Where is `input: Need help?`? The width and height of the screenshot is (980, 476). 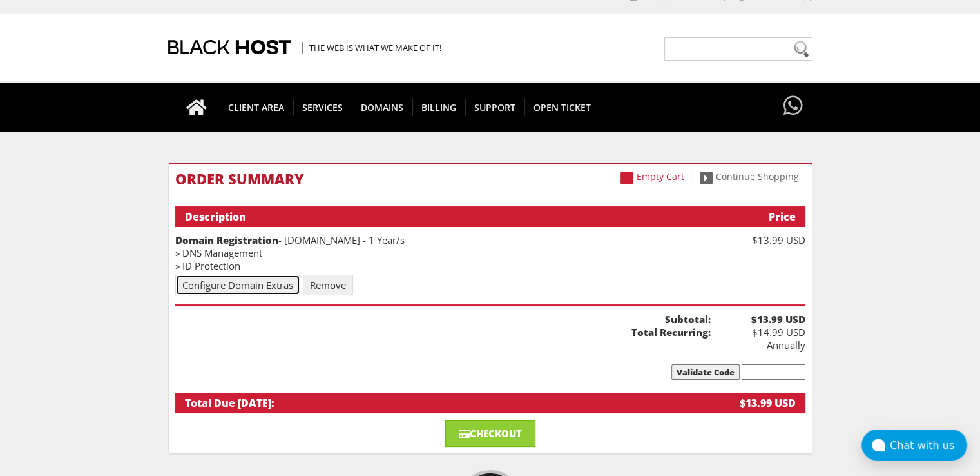 input: Need help? is located at coordinates (738, 49).